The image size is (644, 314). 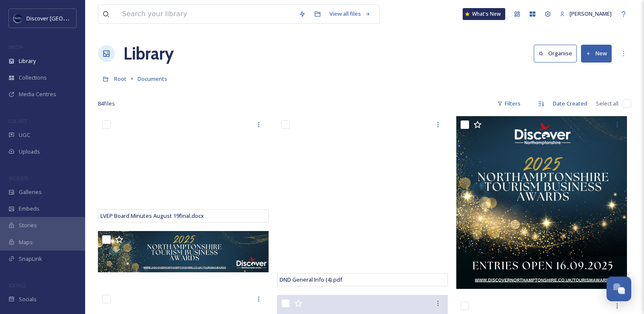 I want to click on span: Galleries, so click(x=30, y=192).